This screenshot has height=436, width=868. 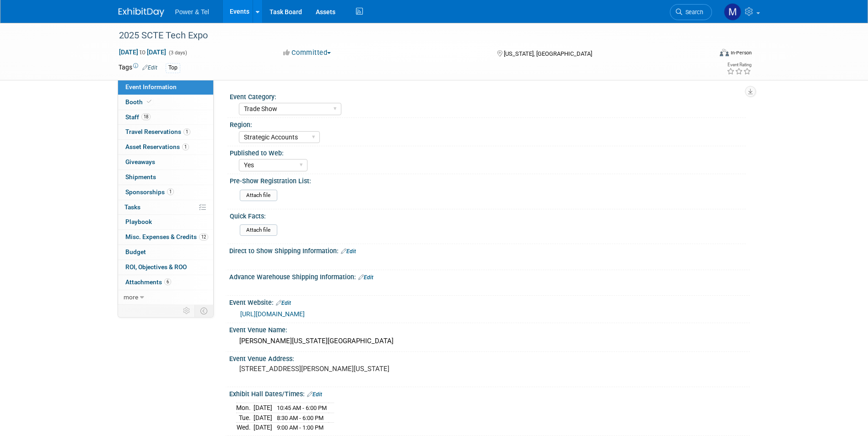 What do you see at coordinates (158, 132) in the screenshot?
I see `span: Travel Reservations` at bounding box center [158, 132].